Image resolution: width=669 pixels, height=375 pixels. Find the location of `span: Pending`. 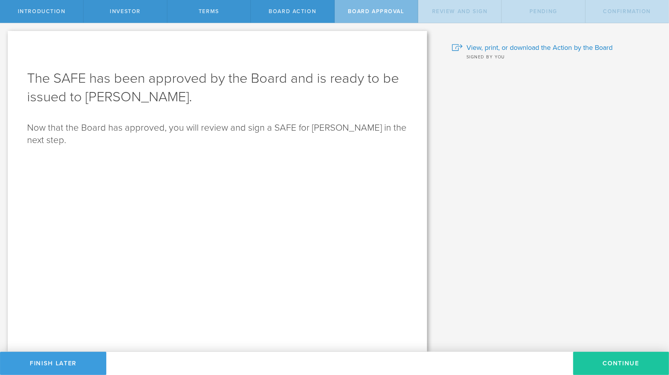

span: Pending is located at coordinates (543, 11).